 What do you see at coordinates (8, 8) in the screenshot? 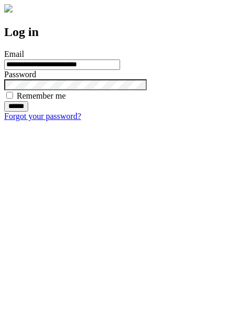
I see `img: logo-4e3dc11c47720685a147b03b5a06dd966a58ff35d612b21f08c02c0306f2b779.png` at bounding box center [8, 8].